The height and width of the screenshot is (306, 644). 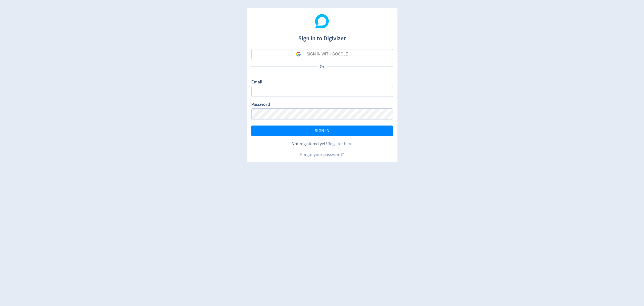 What do you see at coordinates (327, 54) in the screenshot?
I see `div: SIGN IN WITH GOOGLE` at bounding box center [327, 54].